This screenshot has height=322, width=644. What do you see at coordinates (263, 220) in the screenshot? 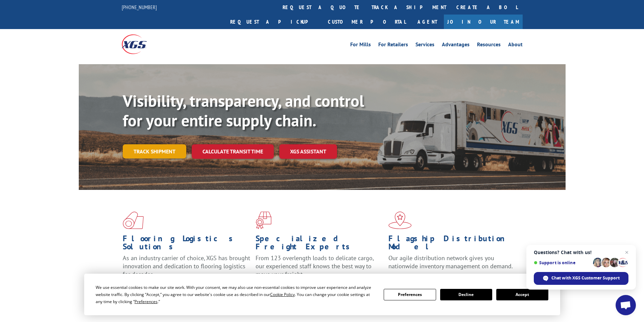
I see `img: xgs-icon-focused-on-flooring-red` at bounding box center [263, 220].